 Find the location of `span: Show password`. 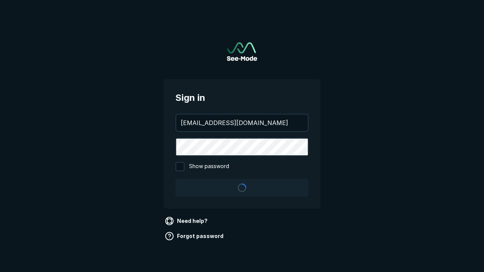

span: Show password is located at coordinates (209, 167).